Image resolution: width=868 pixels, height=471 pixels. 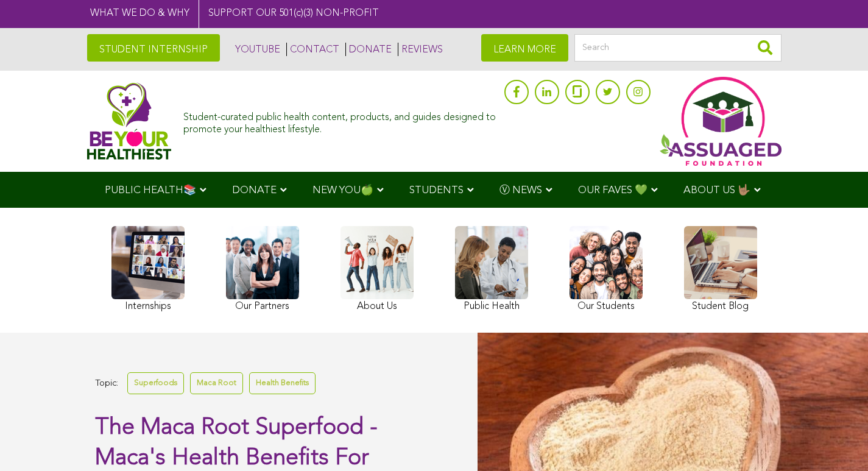 What do you see at coordinates (313, 49) in the screenshot?
I see `a: CONTACT` at bounding box center [313, 49].